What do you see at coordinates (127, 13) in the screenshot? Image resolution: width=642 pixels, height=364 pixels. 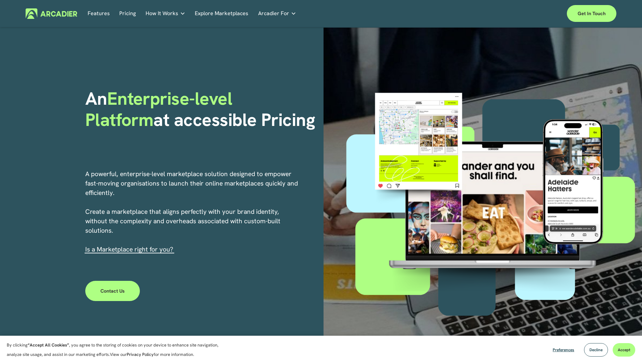 I see `a: Pricing` at bounding box center [127, 13].